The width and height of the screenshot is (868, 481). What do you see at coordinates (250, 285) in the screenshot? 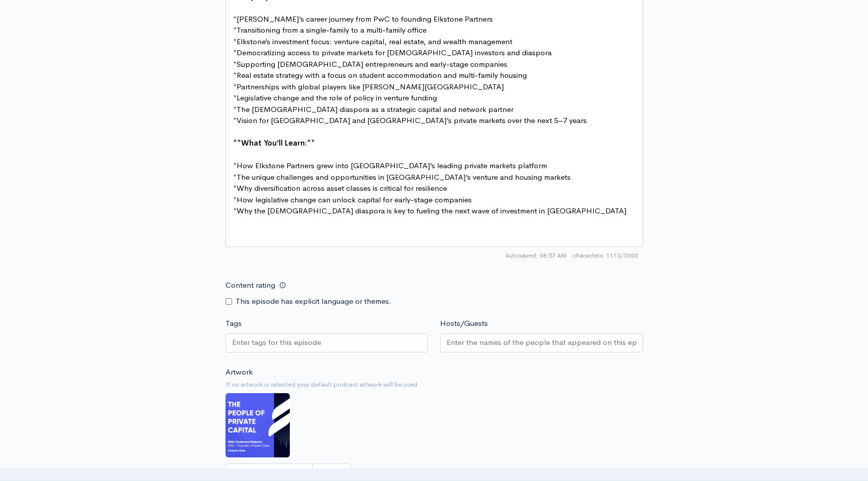
I see `label: Content rating` at bounding box center [250, 285].